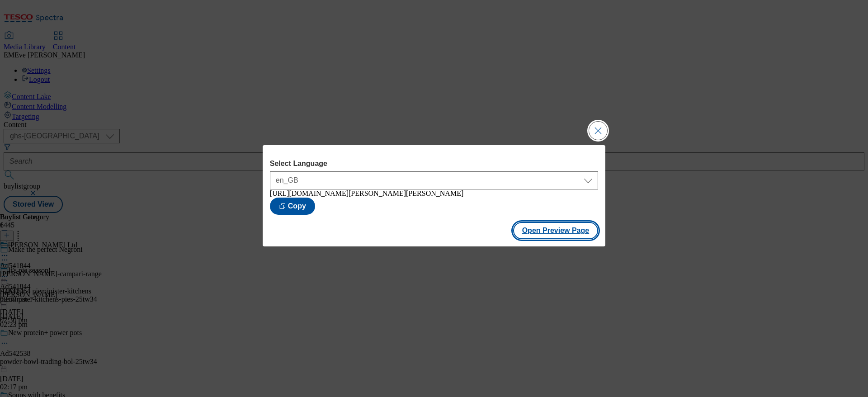  Describe the element at coordinates (434, 164) in the screenshot. I see `label: Select Language` at that location.